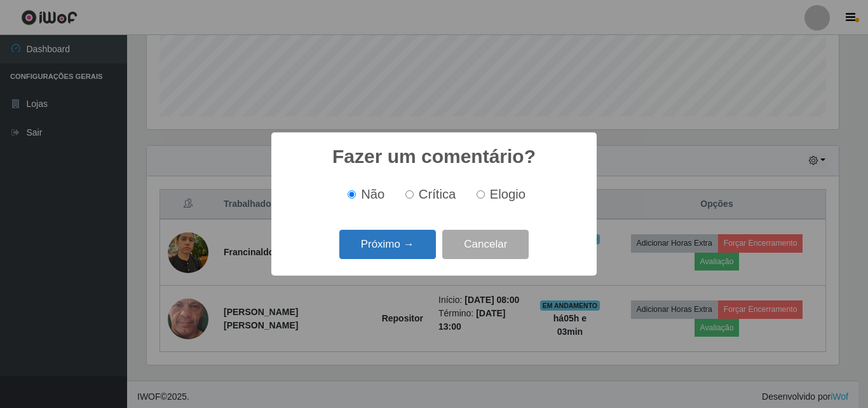 This screenshot has height=408, width=868. I want to click on input: Elogio, so click(480, 194).